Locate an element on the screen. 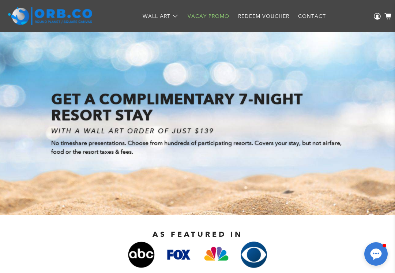  i: WITH A WALL ART ORDER OF JUST $139 is located at coordinates (132, 131).